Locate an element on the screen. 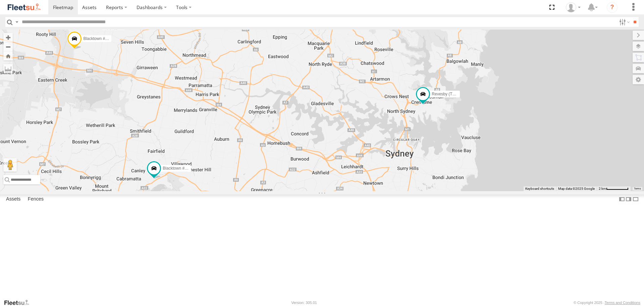  label: Dock Summary Table to the Left is located at coordinates (622, 199).